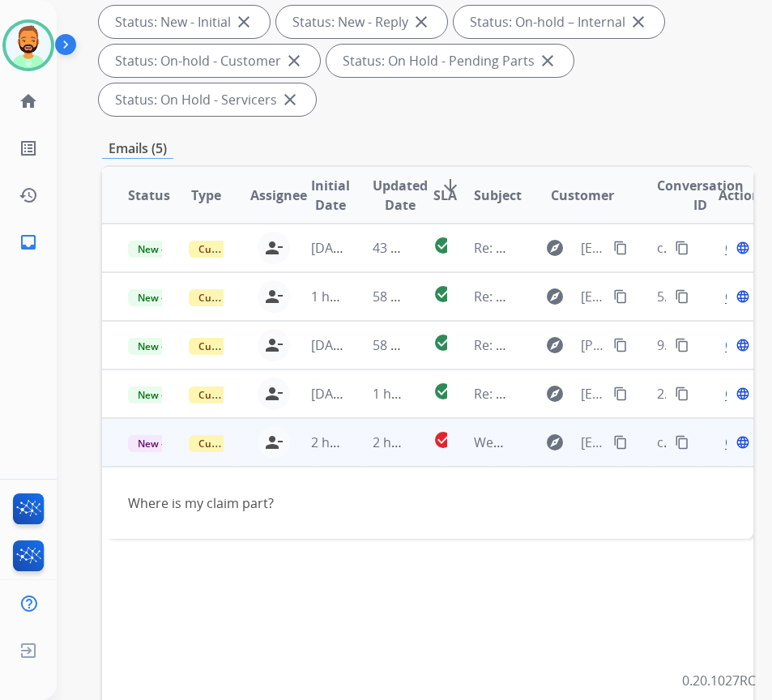 Image resolution: width=772 pixels, height=700 pixels. What do you see at coordinates (419, 248) in the screenshot?
I see `span: 43 minutes ago` at bounding box center [419, 248].